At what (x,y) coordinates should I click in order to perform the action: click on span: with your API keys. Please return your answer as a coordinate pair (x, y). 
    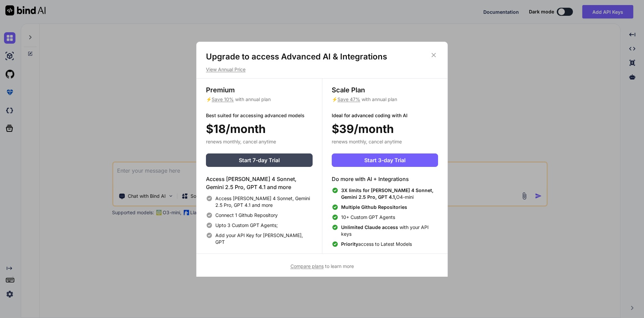
    Looking at the image, I should click on (390, 231).